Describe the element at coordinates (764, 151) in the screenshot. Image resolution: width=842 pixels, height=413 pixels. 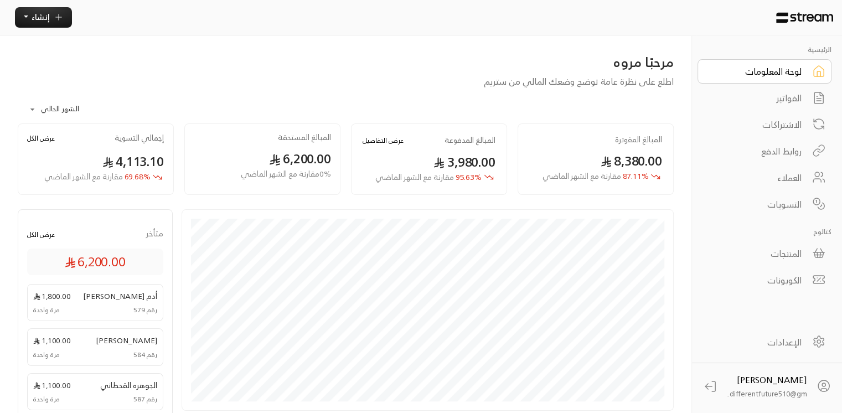
I see `a: روابط الدفع` at that location.